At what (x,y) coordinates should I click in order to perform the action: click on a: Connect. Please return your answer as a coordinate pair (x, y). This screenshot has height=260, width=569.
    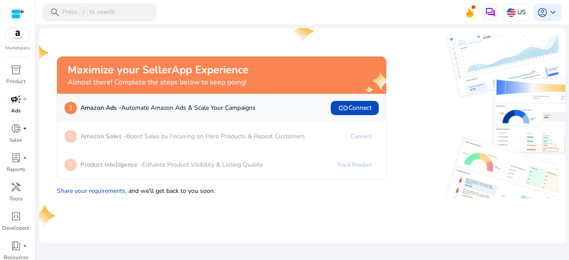
    Looking at the image, I should click on (361, 136).